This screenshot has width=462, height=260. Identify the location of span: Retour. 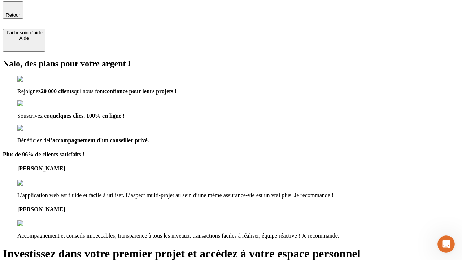
(13, 15).